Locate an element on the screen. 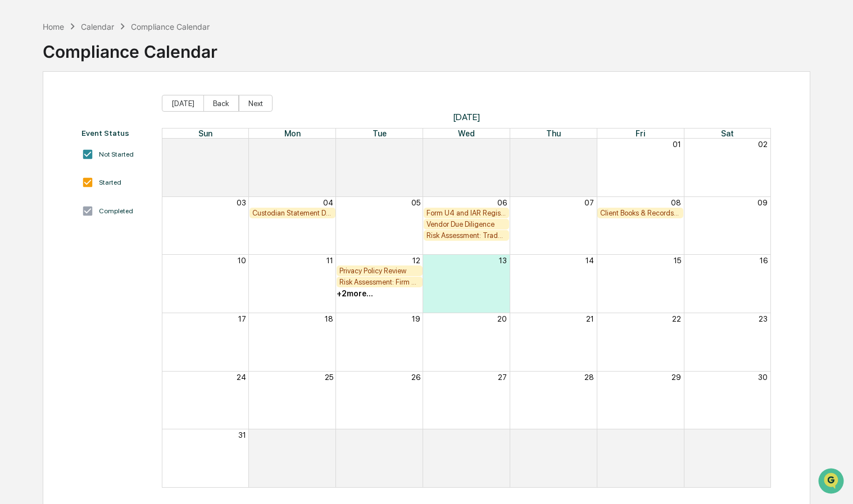 This screenshot has width=853, height=504. button: 19 is located at coordinates (416, 319).